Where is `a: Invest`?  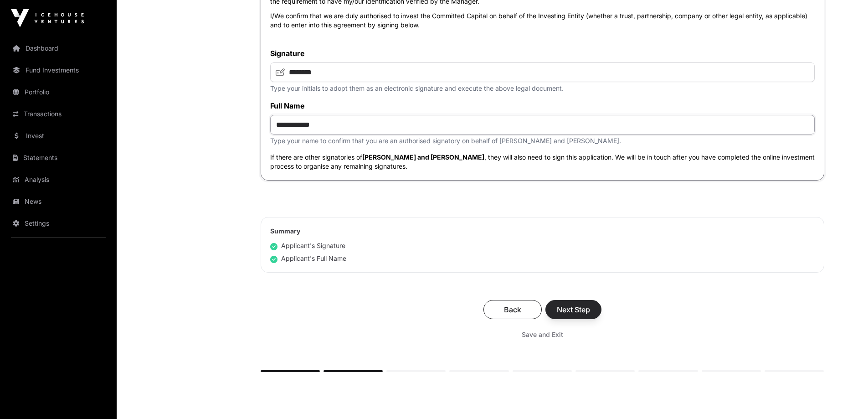
a: Invest is located at coordinates (59, 136).